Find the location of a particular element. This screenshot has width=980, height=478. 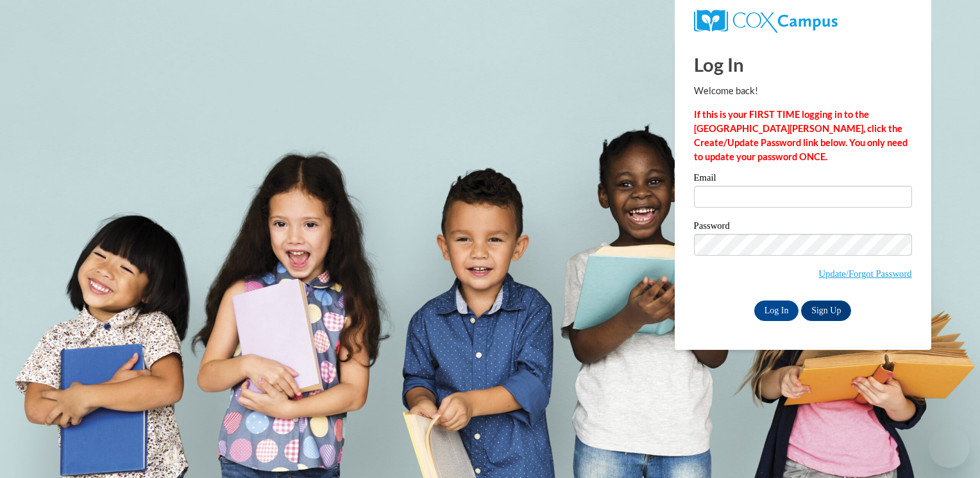

label: Password is located at coordinates (803, 227).